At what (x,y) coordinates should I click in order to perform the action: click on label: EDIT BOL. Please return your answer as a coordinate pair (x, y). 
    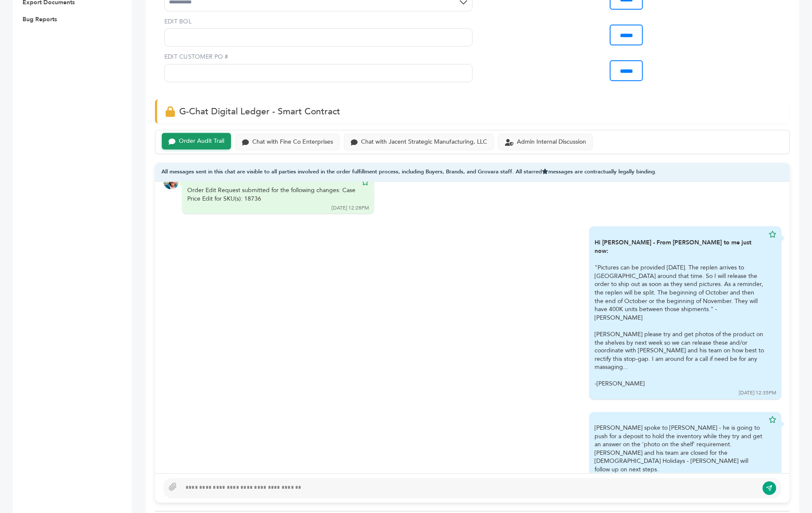
    Looking at the image, I should click on (319, 22).